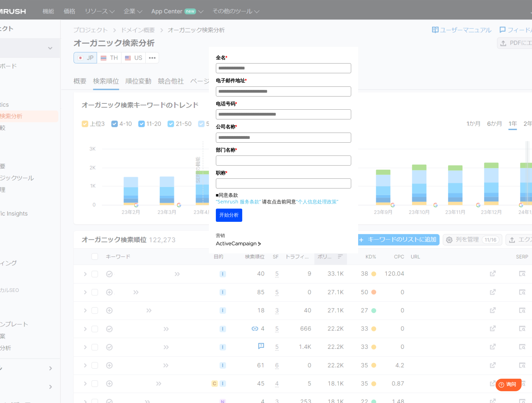 Image resolution: width=532 pixels, height=403 pixels. What do you see at coordinates (227, 195) in the screenshot?
I see `font: ■同意条款` at bounding box center [227, 195].